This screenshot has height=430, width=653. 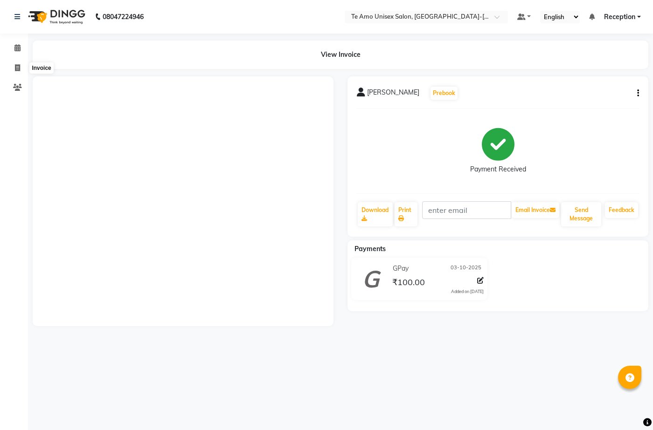 What do you see at coordinates (406, 215) in the screenshot?
I see `a: Print` at bounding box center [406, 215].